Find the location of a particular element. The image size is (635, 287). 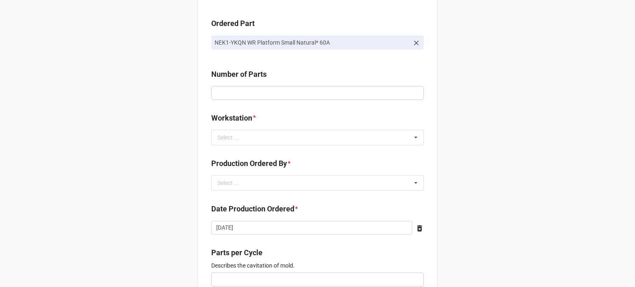

label: Number of Parts is located at coordinates (239, 74).